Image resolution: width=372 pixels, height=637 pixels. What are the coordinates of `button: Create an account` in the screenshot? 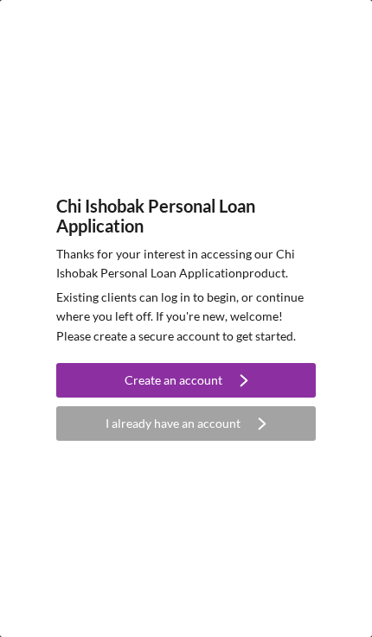 It's located at (186, 380).